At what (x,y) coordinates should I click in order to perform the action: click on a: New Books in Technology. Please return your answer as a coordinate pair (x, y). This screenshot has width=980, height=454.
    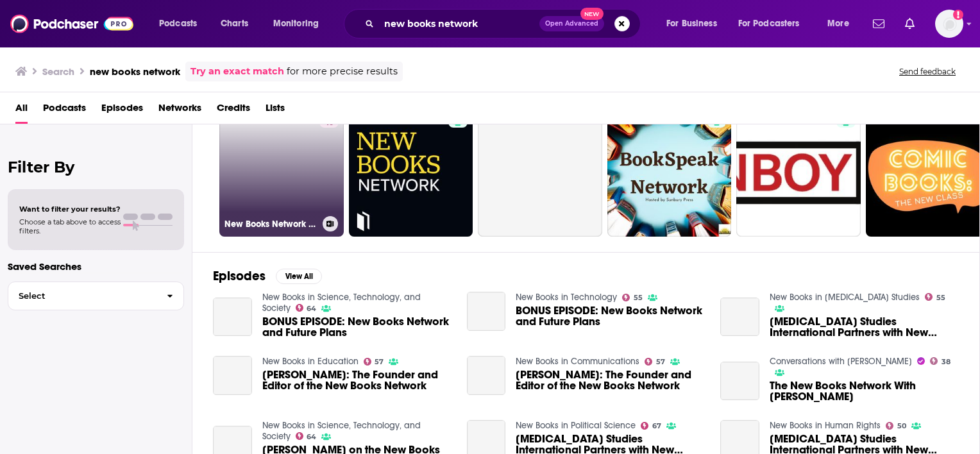
    Looking at the image, I should click on (566, 297).